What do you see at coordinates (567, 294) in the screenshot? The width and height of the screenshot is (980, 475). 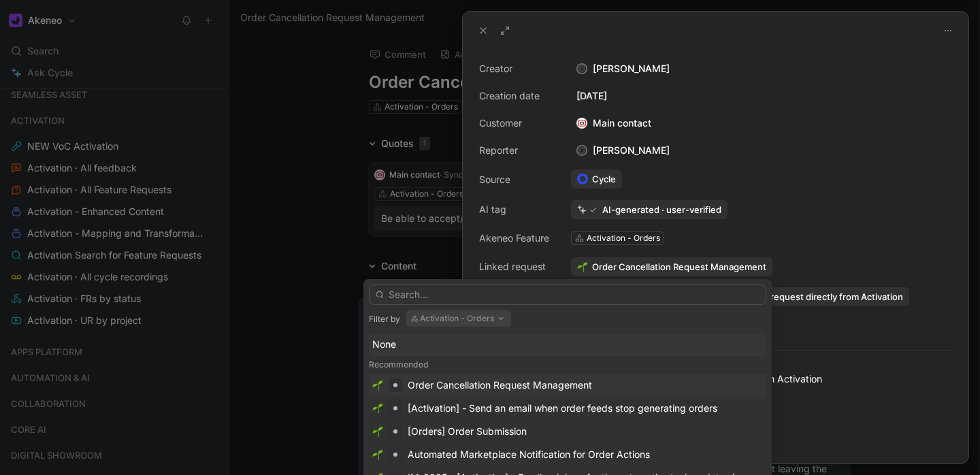 I see `input: Search...` at bounding box center [567, 294].